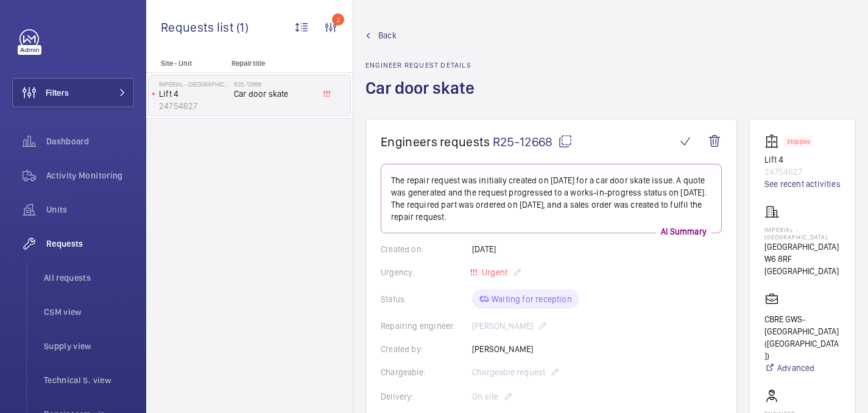  I want to click on span: Dashboard, so click(90, 141).